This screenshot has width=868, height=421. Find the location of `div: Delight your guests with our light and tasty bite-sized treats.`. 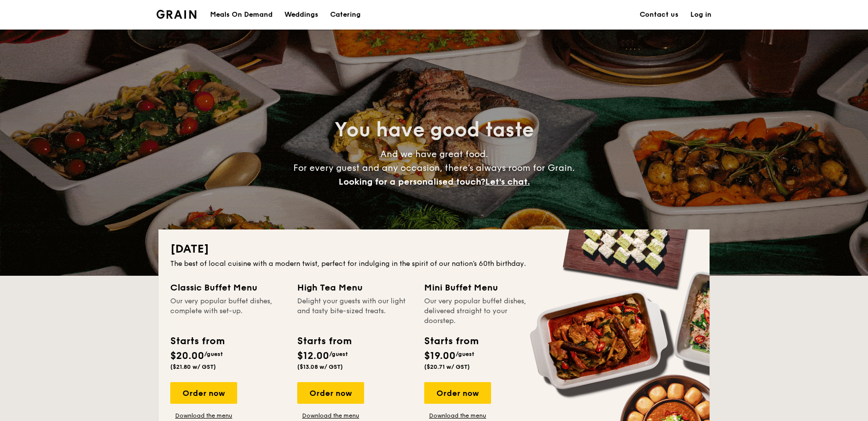

div: Delight your guests with our light and tasty bite-sized treats. is located at coordinates (355, 312).